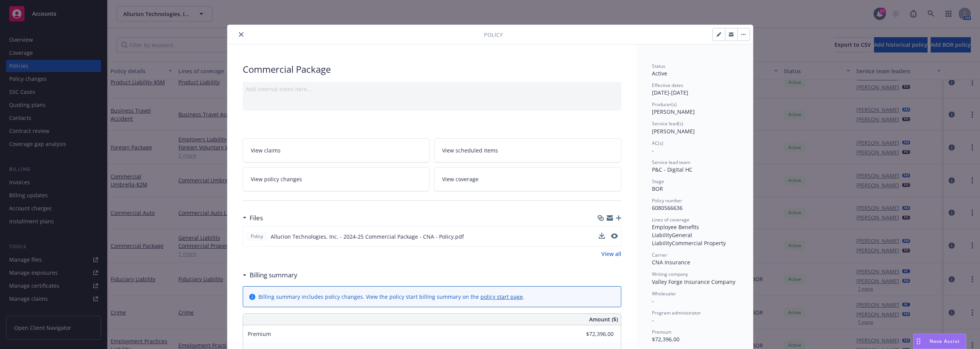 Image resolution: width=980 pixels, height=349 pixels. What do you see at coordinates (276, 179) in the screenshot?
I see `span: View policy changes` at bounding box center [276, 179].